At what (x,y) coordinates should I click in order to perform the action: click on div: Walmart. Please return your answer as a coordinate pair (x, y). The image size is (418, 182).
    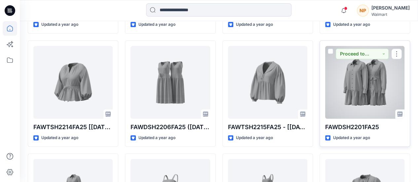
    Looking at the image, I should click on (391, 14).